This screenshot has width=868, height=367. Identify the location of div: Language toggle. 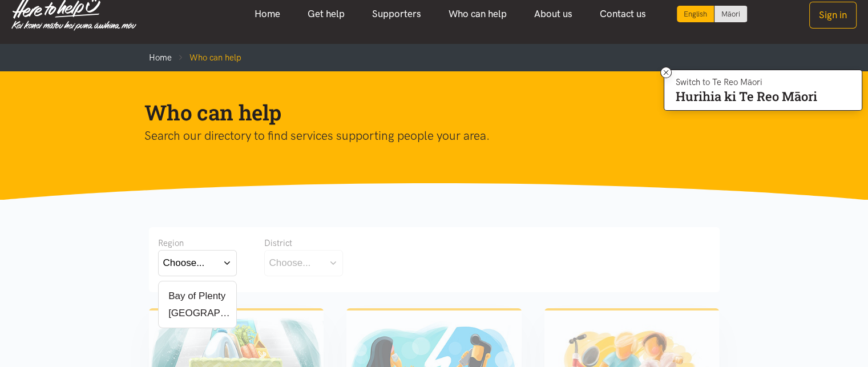
(712, 14).